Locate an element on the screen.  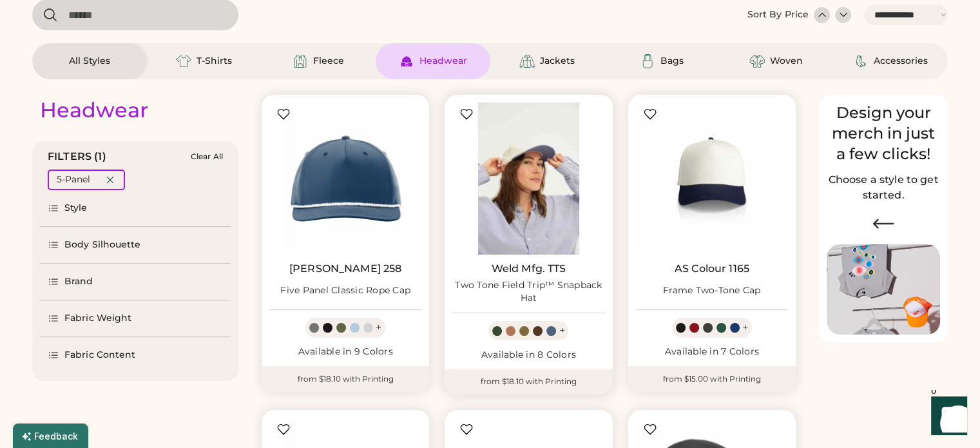
img: Woven Icon is located at coordinates (757, 61).